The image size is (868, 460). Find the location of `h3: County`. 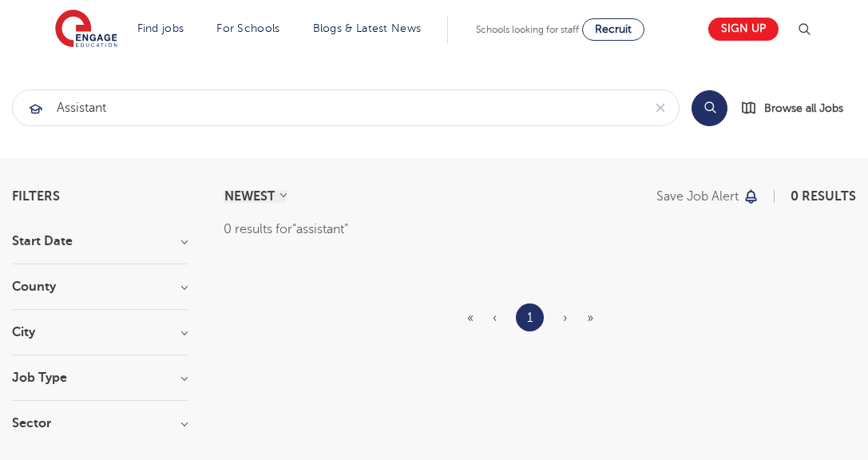

h3: County is located at coordinates (99, 287).